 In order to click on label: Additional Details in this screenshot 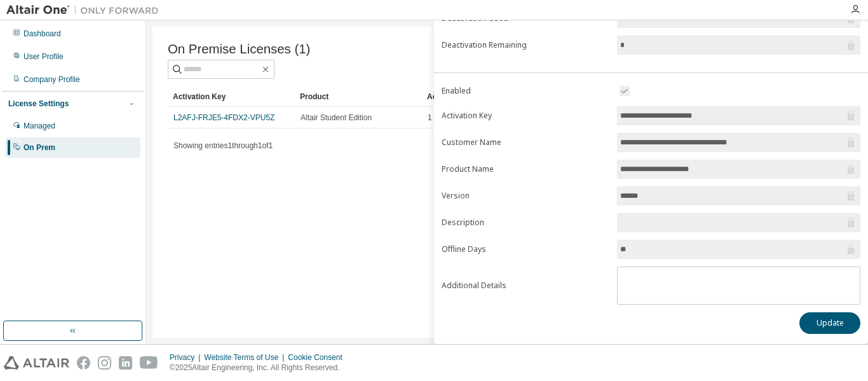, I will do `click(525, 286)`.